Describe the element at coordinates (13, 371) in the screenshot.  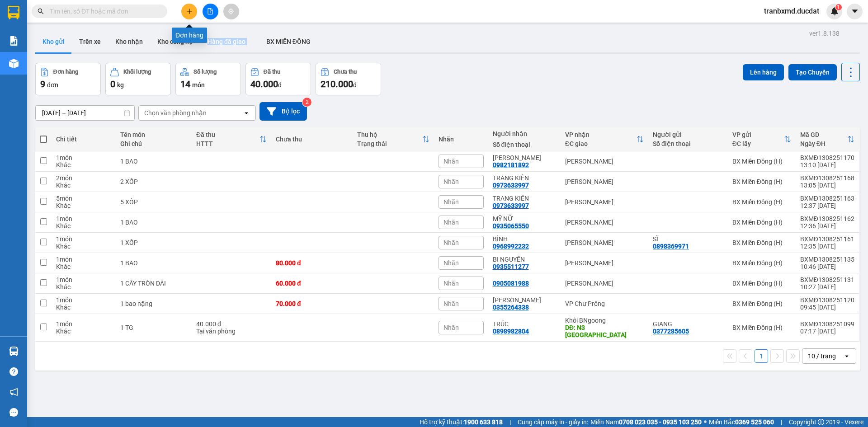
I see `span: question-circle` at that location.